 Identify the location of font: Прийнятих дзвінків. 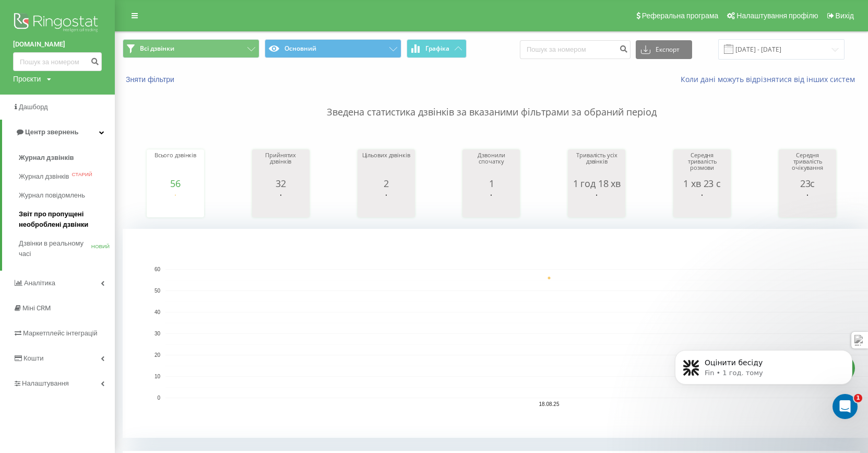
(281, 158).